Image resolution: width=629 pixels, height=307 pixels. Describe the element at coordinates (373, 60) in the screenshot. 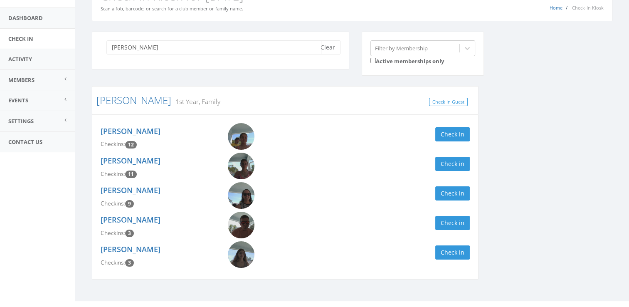

I see `input: Active memberships only` at that location.